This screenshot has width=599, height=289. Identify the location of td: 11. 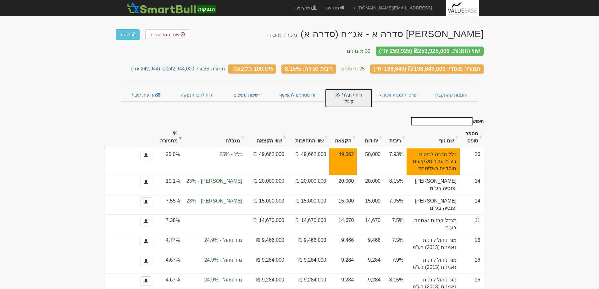
(472, 224).